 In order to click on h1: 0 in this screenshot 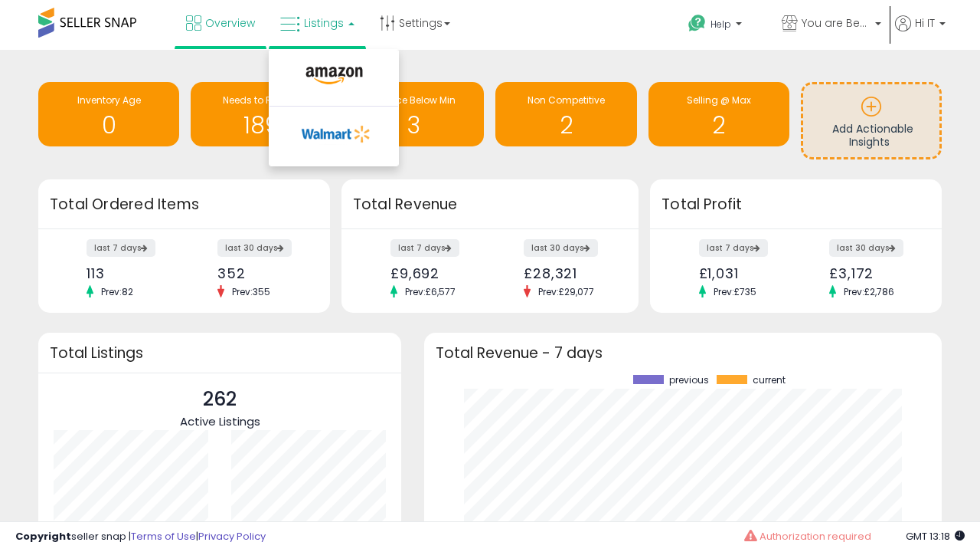, I will do `click(109, 125)`.